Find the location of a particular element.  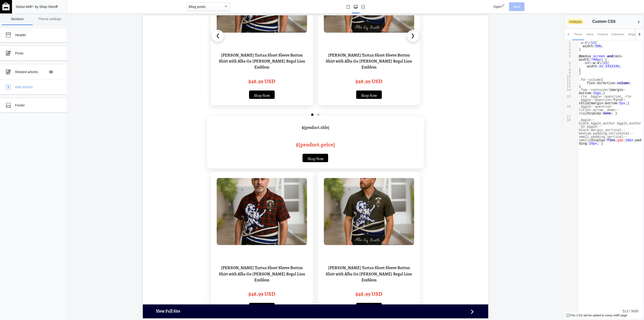

span: .md is located at coordinates (586, 63).